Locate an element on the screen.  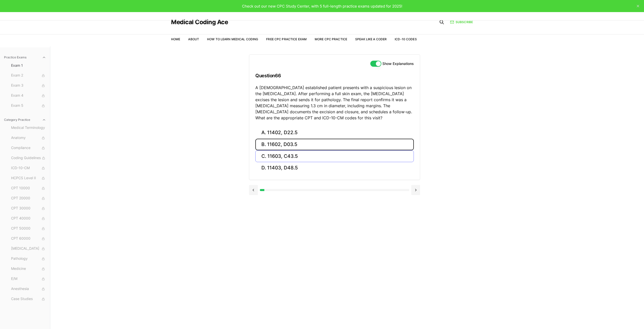
span: Anesthesia is located at coordinates (28, 289).